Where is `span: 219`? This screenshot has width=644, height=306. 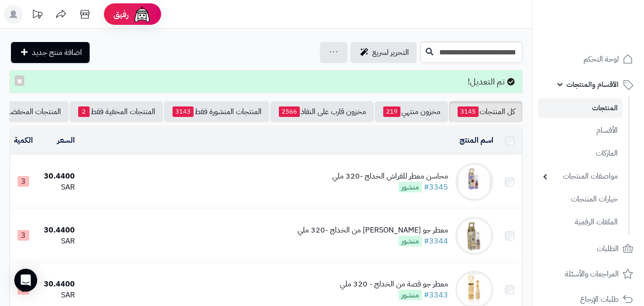
span: 219 is located at coordinates (392, 111).